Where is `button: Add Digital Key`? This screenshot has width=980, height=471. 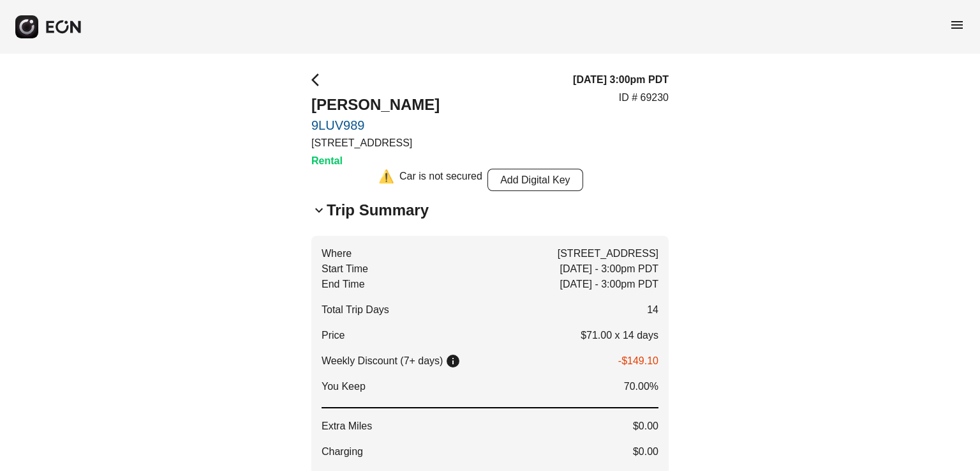
button: Add Digital Key is located at coordinates (536, 180).